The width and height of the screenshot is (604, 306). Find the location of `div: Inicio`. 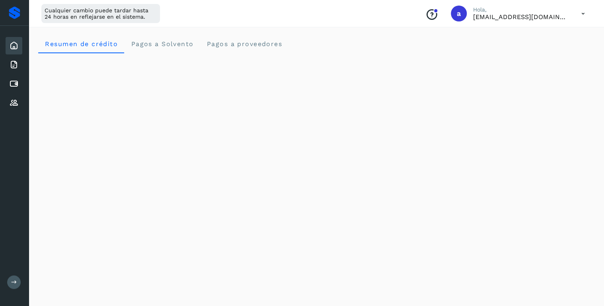

div: Inicio is located at coordinates (14, 46).